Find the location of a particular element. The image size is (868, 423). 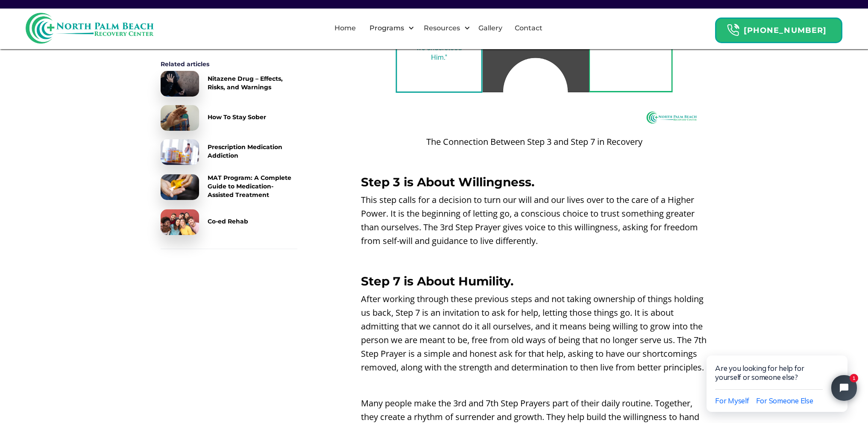

a: How To Stay Sober is located at coordinates (229, 118).